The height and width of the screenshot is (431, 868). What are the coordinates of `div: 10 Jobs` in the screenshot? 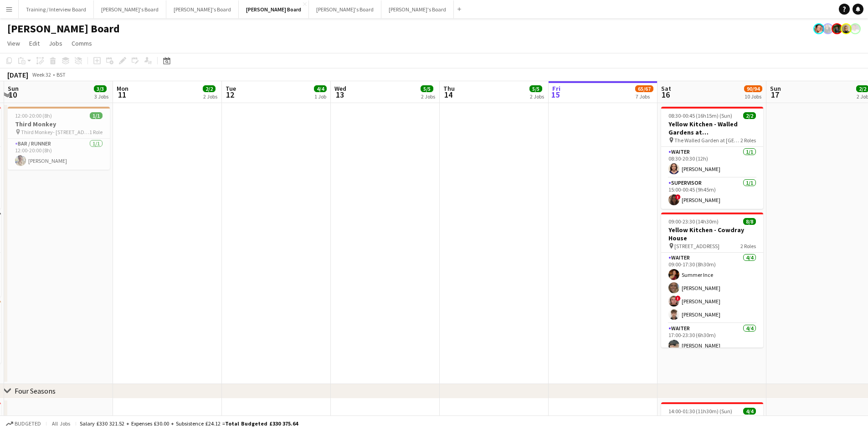 It's located at (753, 96).